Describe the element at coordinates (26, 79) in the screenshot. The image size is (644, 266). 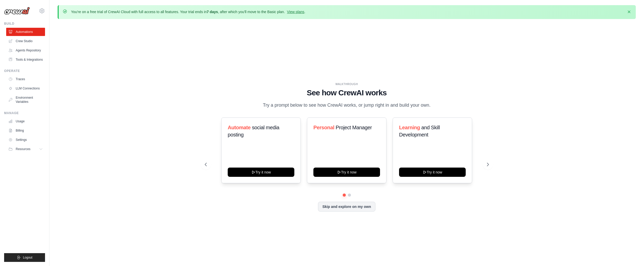
I see `a: Traces` at that location.